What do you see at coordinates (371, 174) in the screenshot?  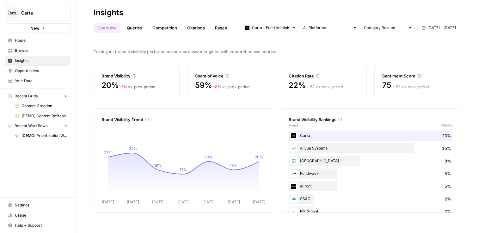 I see `div: Fundwave` at bounding box center [371, 174].